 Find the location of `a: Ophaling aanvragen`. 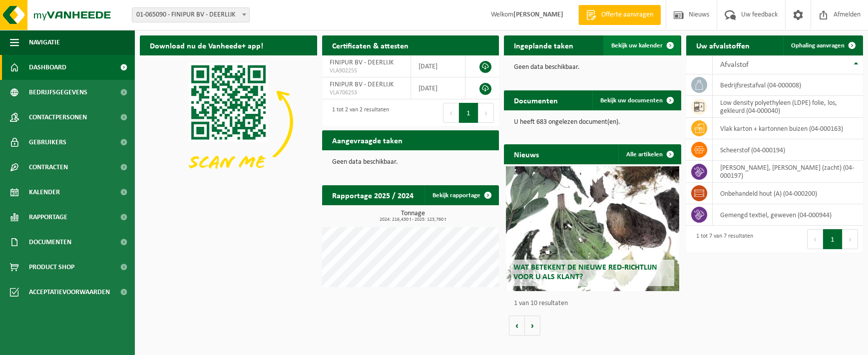

a: Ophaling aanvragen is located at coordinates (822, 45).